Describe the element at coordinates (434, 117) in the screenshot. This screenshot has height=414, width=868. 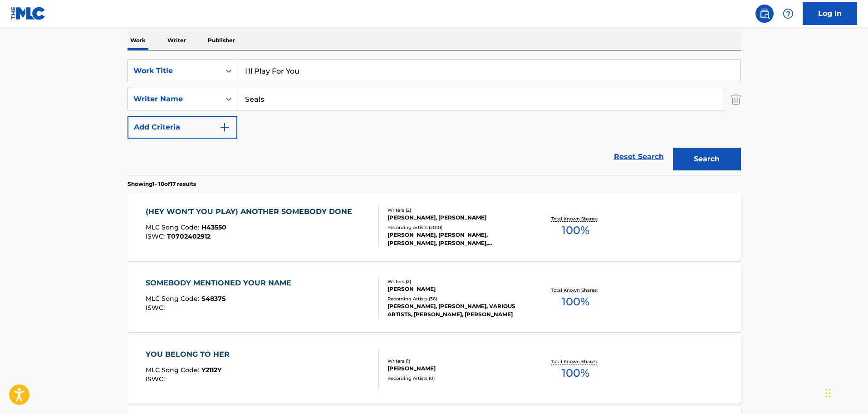
I see `form: Search Form` at that location.